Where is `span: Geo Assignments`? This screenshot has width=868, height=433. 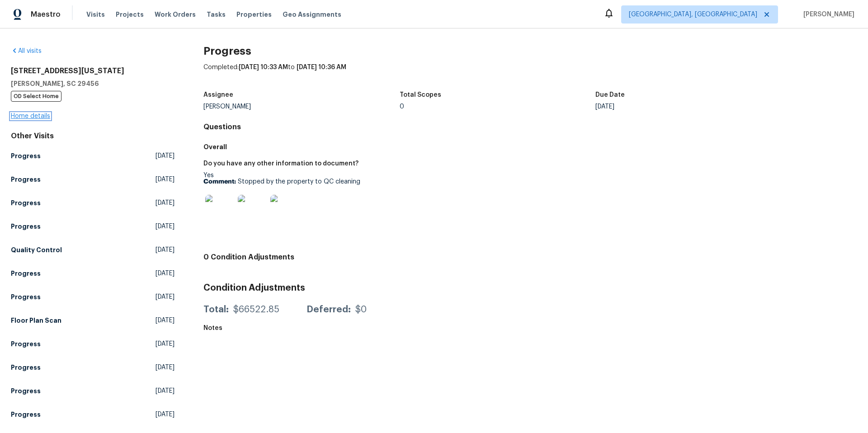
span: Geo Assignments is located at coordinates (311, 15).